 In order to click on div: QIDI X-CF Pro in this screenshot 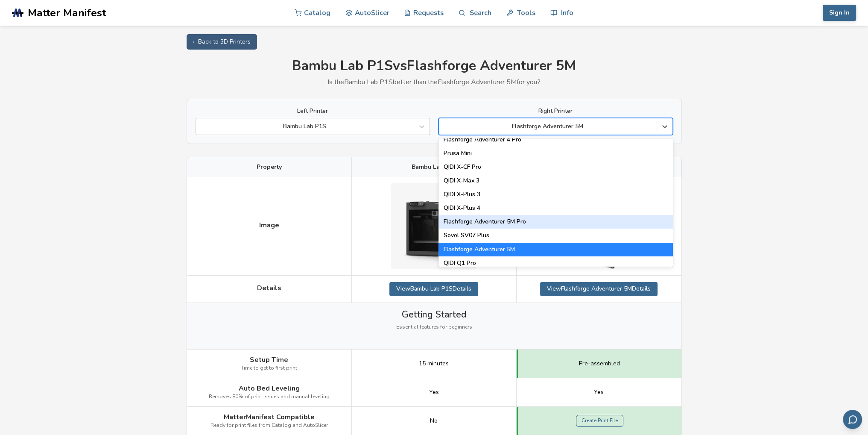, I will do `click(555, 167)`.